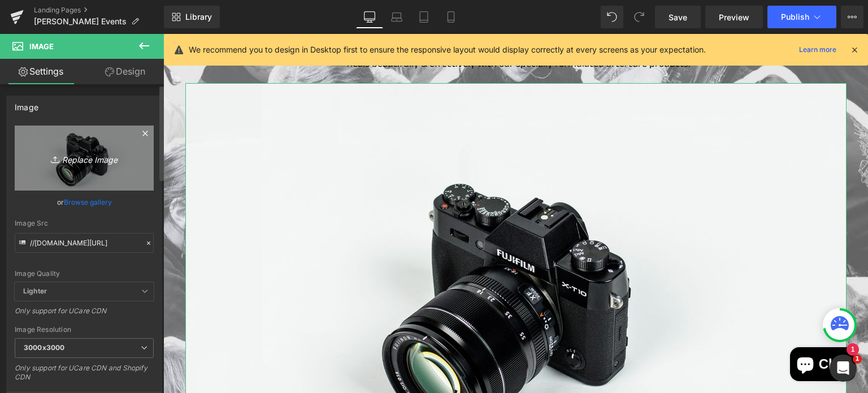 This screenshot has width=868, height=393. What do you see at coordinates (84, 223) in the screenshot?
I see `div: Image Src` at bounding box center [84, 223].